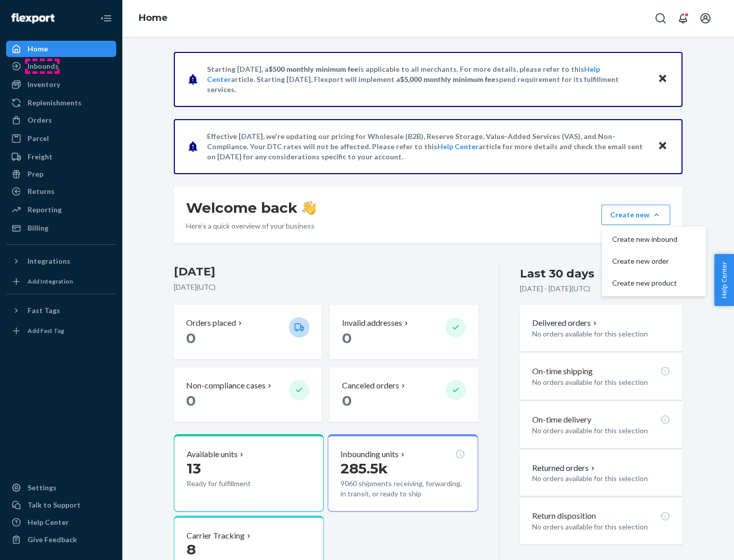  I want to click on button: Close Navigation, so click(106, 18).